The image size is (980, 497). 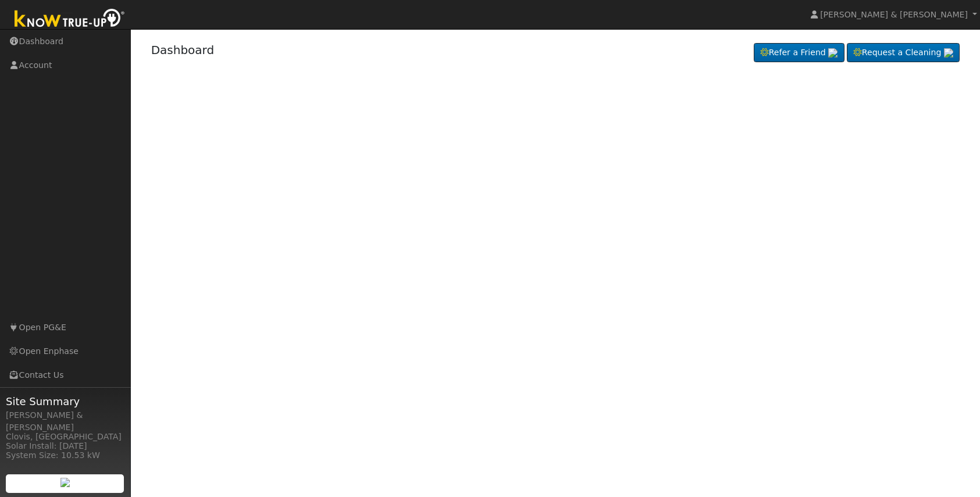 I want to click on a: Refer a Friend, so click(x=800, y=53).